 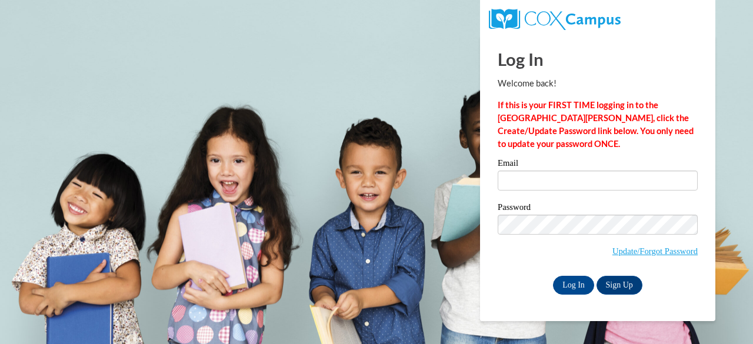 I want to click on a: Update/Forgot Password, so click(x=655, y=251).